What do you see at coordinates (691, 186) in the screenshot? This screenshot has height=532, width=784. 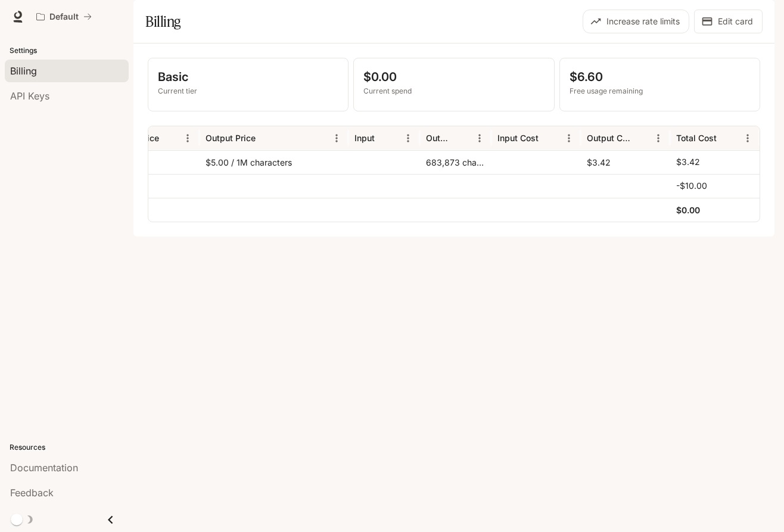 I see `p: -$10.00` at bounding box center [691, 186].